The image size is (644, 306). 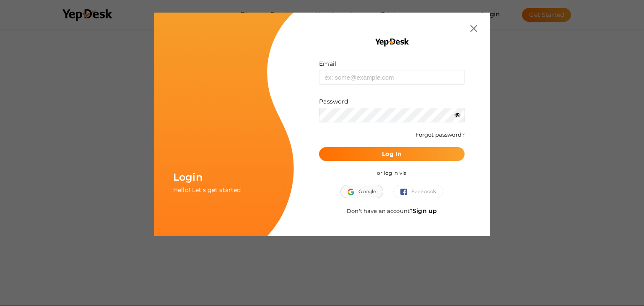 I want to click on img: close.svg, so click(x=474, y=28).